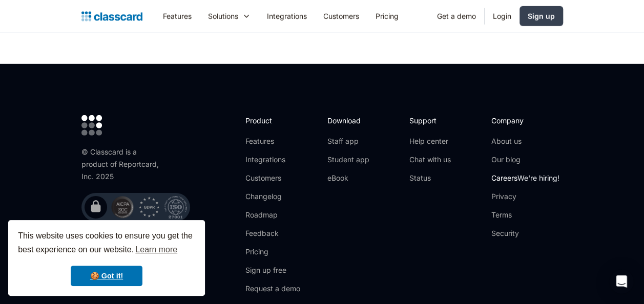 Image resolution: width=644 pixels, height=304 pixels. Describe the element at coordinates (502, 16) in the screenshot. I see `a: Login` at that location.